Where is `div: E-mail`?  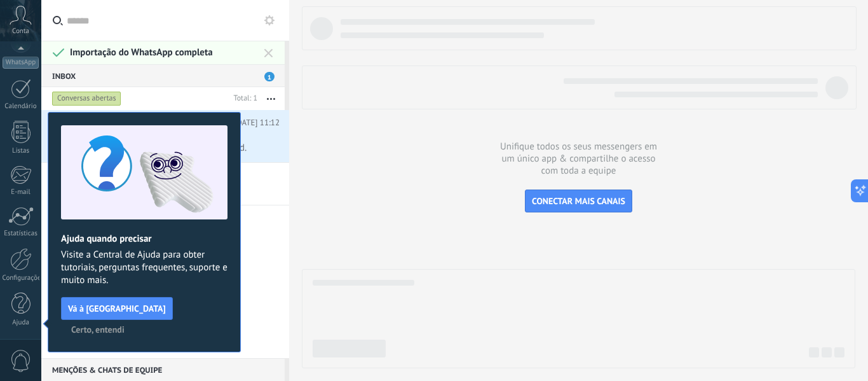
div: E-mail is located at coordinates (21, 192).